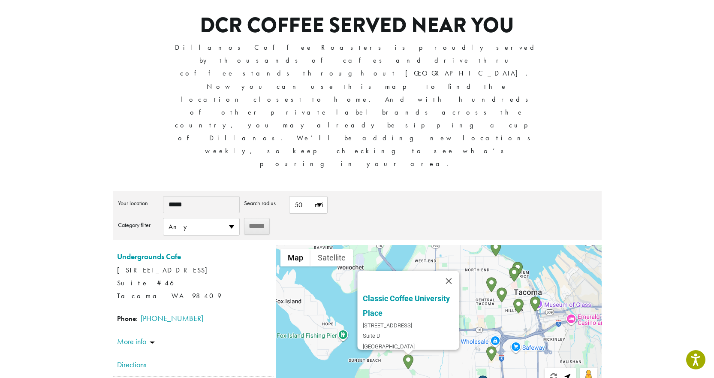 Image resolution: width=714 pixels, height=378 pixels. I want to click on span: 50 mi, so click(308, 205).